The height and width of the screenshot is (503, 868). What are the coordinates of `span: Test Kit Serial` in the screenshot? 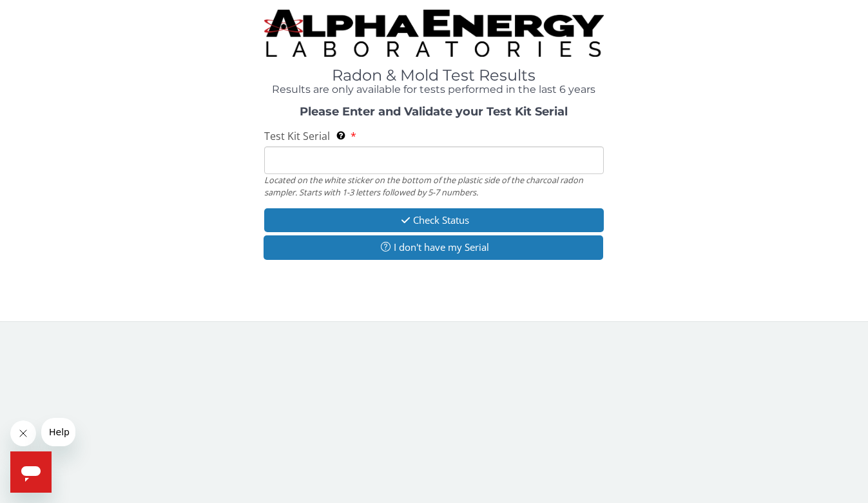 It's located at (297, 136).